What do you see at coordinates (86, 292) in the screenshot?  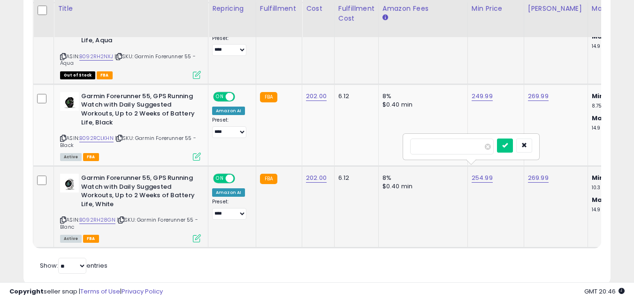 I see `div: seller snap | |` at bounding box center [86, 292].